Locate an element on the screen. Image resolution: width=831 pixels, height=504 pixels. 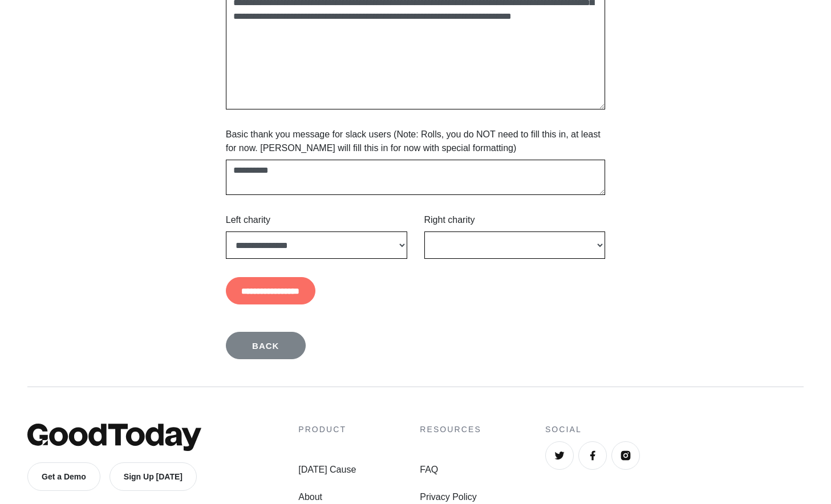
a: Get a Demo is located at coordinates (64, 477).